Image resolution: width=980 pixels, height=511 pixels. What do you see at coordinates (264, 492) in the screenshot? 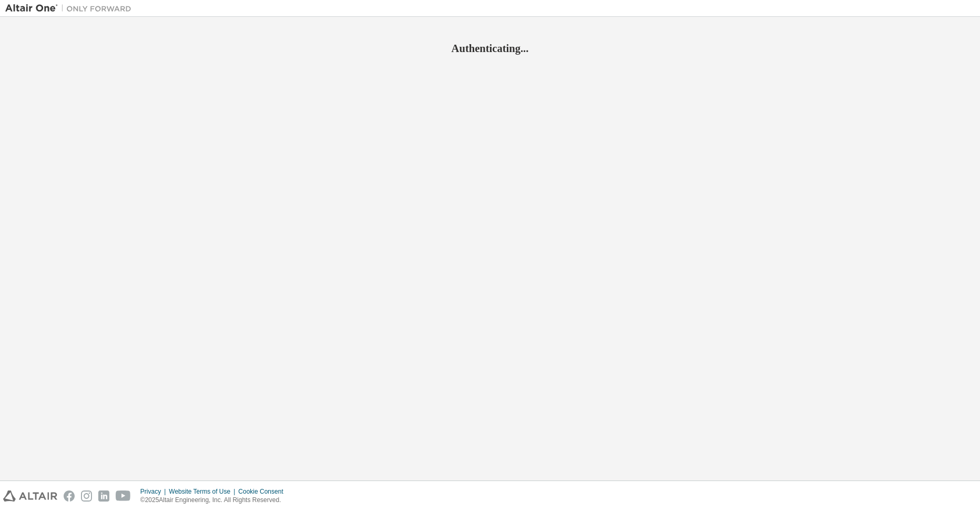
I see `div: Cookie Consent` at bounding box center [264, 492].